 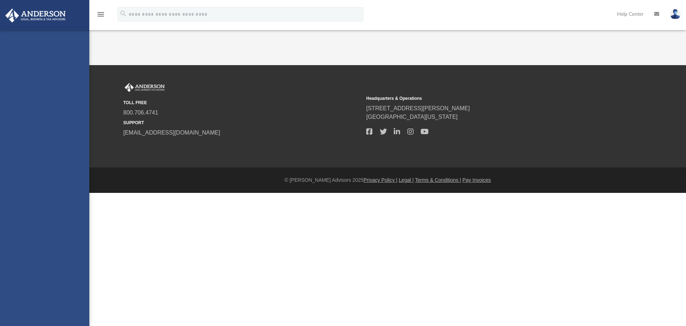 I want to click on i: menu, so click(x=101, y=14).